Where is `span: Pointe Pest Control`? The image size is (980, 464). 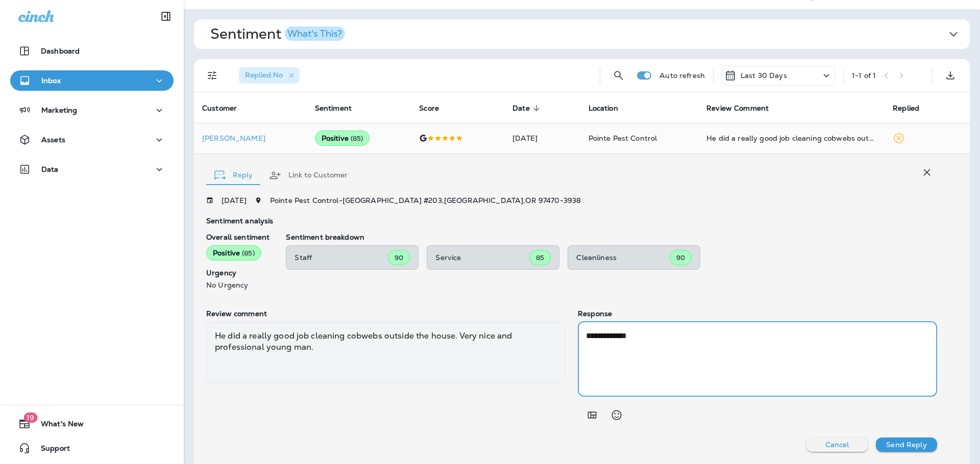 span: Pointe Pest Control is located at coordinates (623, 138).